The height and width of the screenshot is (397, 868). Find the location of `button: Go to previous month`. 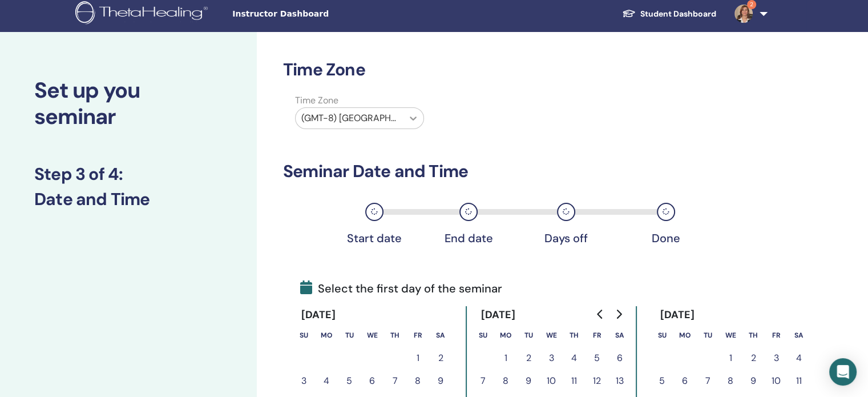

button: Go to previous month is located at coordinates (600, 314).